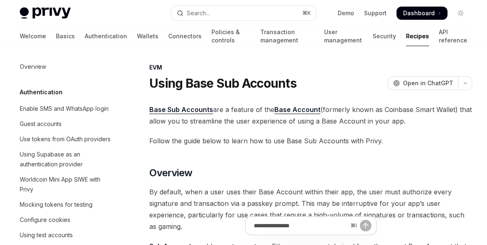 The height and width of the screenshot is (245, 487). What do you see at coordinates (384, 36) in the screenshot?
I see `a: Security` at bounding box center [384, 36].